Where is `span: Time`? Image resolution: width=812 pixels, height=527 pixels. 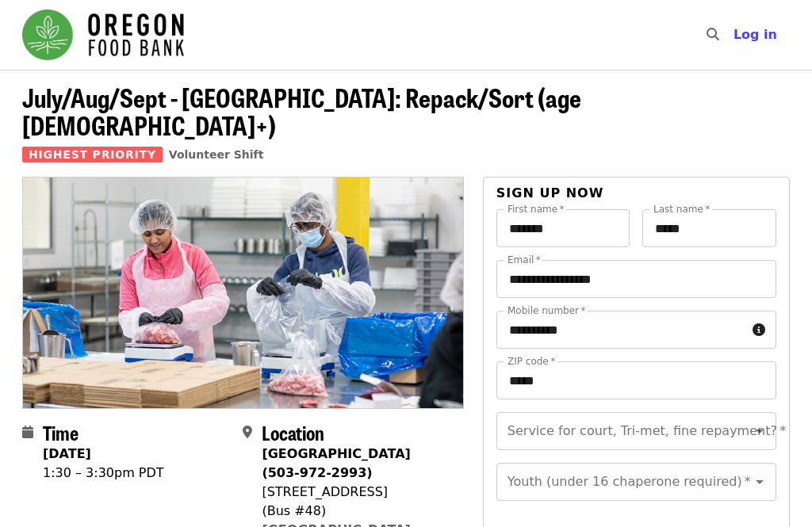
span: Time is located at coordinates (60, 432).